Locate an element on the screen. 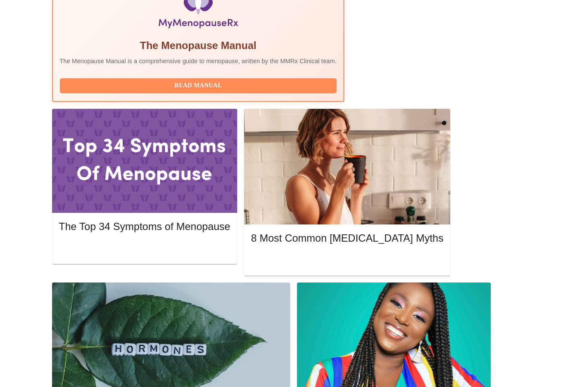 The height and width of the screenshot is (387, 588). h5: The Top 34 Symptoms of Menopause is located at coordinates (145, 227).